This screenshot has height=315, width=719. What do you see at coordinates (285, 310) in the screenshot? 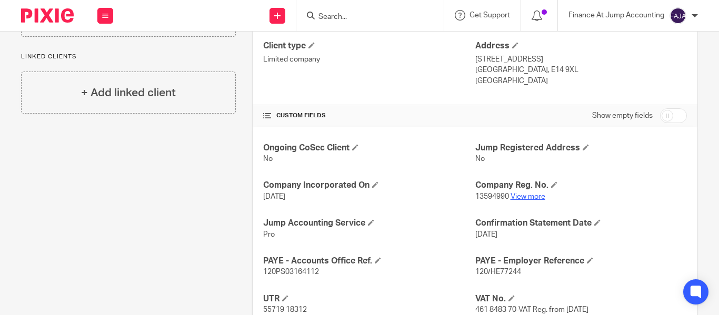
I see `span: 55719 18312` at bounding box center [285, 310].